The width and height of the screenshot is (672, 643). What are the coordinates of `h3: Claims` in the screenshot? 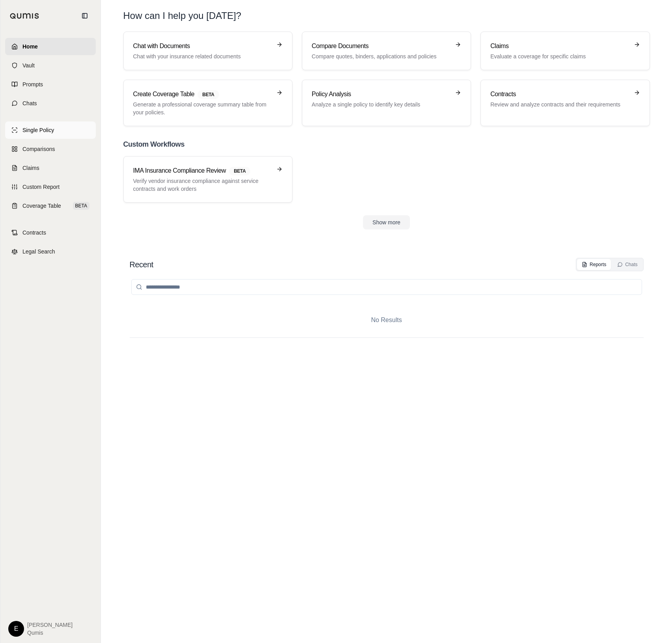 It's located at (559, 46).